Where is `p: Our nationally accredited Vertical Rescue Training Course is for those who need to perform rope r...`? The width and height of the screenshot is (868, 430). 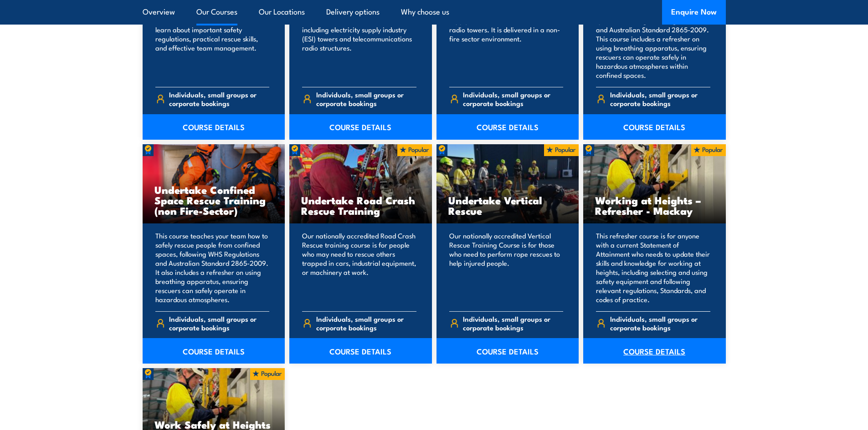 p: Our nationally accredited Vertical Rescue Training Course is for those who need to perform rope r... is located at coordinates (506, 268).